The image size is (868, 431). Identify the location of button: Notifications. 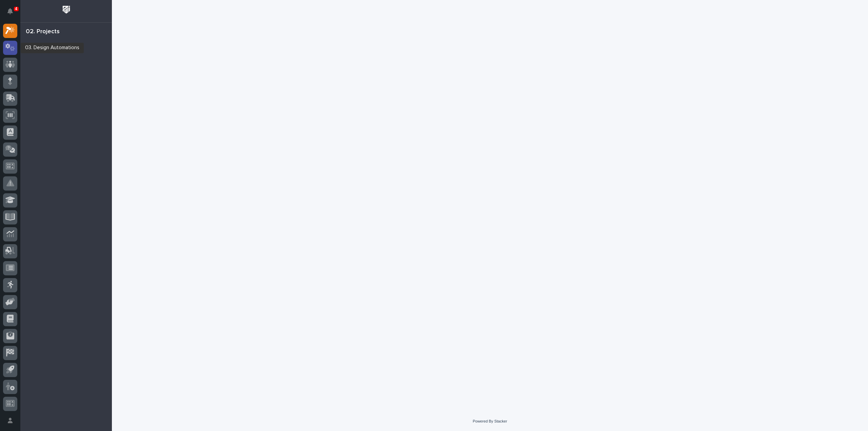
(10, 11).